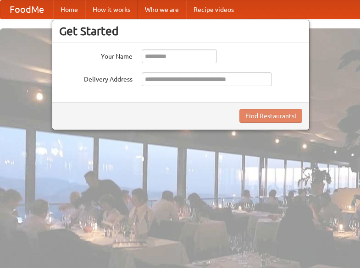 Image resolution: width=360 pixels, height=268 pixels. Describe the element at coordinates (270, 116) in the screenshot. I see `button: Find Restaurants!` at that location.